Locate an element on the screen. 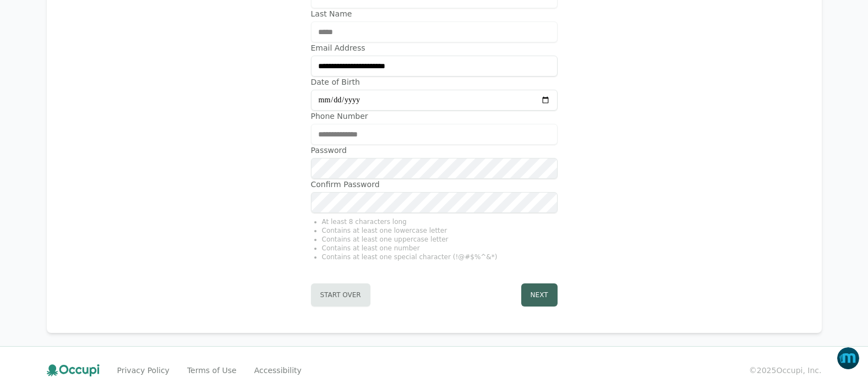 This screenshot has width=868, height=383. a: Terms of Use is located at coordinates (212, 370).